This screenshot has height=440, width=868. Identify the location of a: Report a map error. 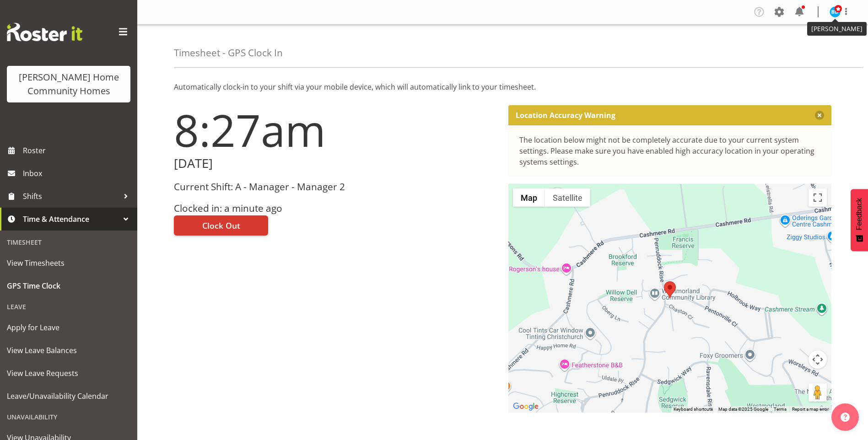
(811, 409).